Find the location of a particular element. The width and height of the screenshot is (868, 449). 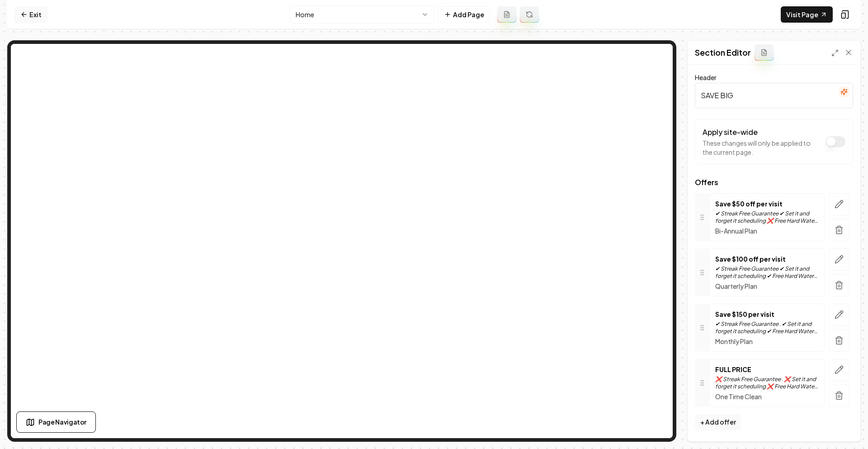

button: Page Navigator is located at coordinates (56, 422).